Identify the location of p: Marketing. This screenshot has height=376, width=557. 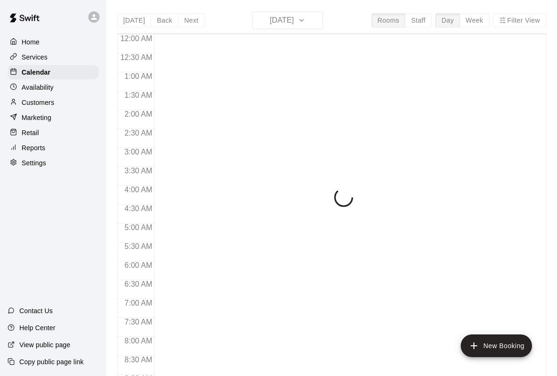
(36, 118).